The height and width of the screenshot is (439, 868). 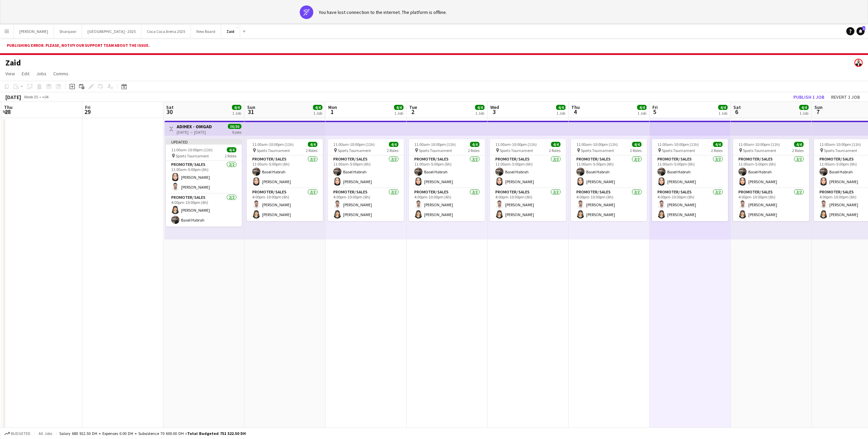 What do you see at coordinates (575, 112) in the screenshot?
I see `span: 4` at bounding box center [575, 112].